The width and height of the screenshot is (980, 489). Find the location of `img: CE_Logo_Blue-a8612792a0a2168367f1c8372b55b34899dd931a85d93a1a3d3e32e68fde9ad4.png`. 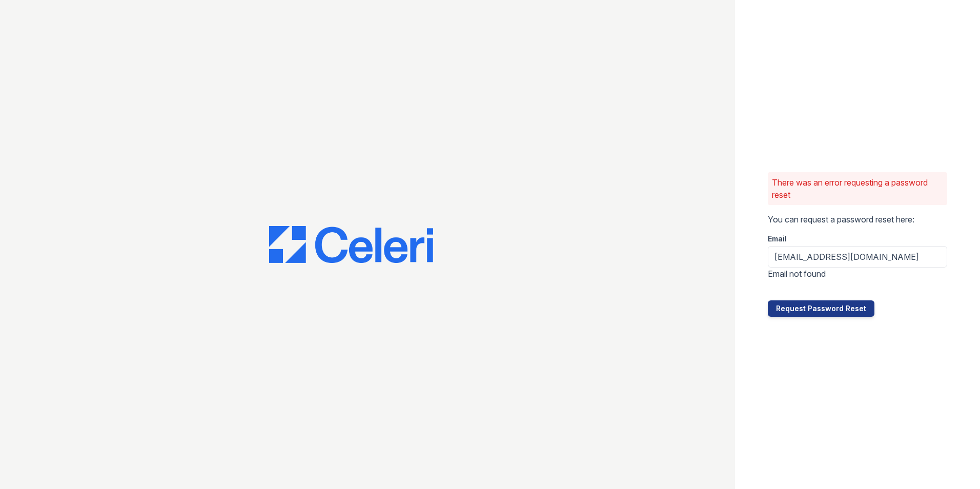

img: CE_Logo_Blue-a8612792a0a2168367f1c8372b55b34899dd931a85d93a1a3d3e32e68fde9ad4.png is located at coordinates (351, 245).